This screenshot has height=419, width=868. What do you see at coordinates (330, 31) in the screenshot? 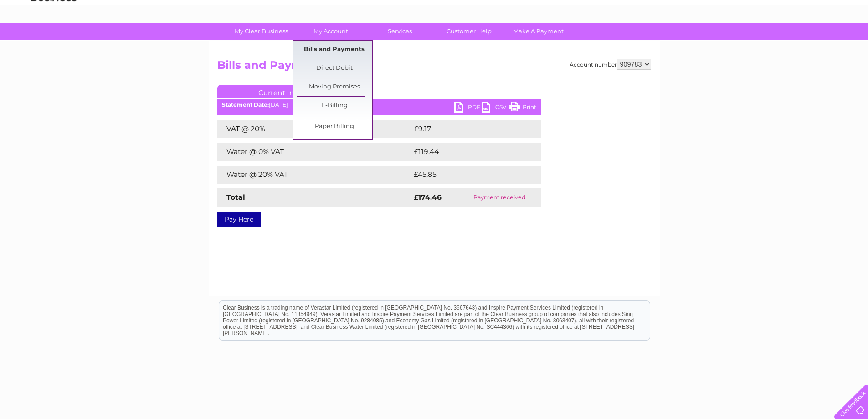
I see `a: My Account` at bounding box center [330, 31].